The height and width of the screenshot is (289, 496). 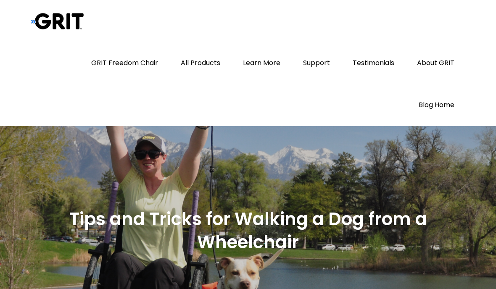 I want to click on a: Blog Home, so click(x=436, y=105).